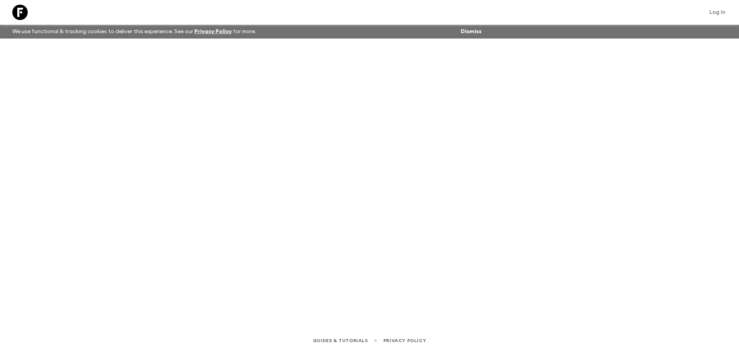 The width and height of the screenshot is (739, 351). What do you see at coordinates (718, 12) in the screenshot?
I see `a: Log in` at bounding box center [718, 12].